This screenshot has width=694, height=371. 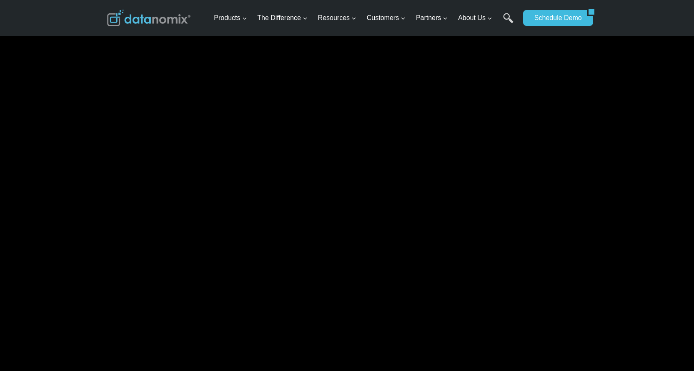 What do you see at coordinates (337, 18) in the screenshot?
I see `span: Resources` at bounding box center [337, 18].